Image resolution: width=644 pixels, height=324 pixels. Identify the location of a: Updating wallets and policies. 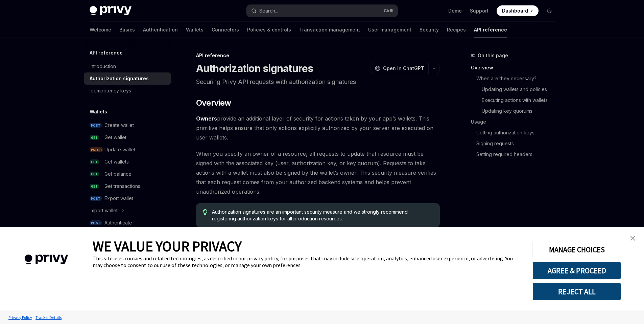
(521, 90).